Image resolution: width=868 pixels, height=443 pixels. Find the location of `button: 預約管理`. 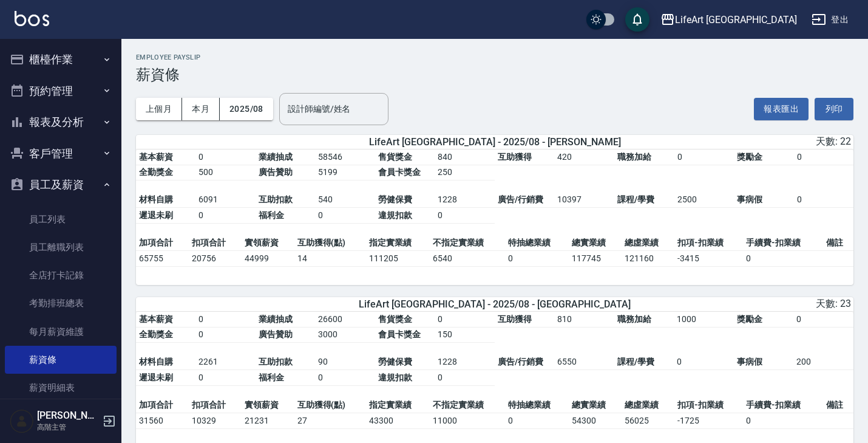

button: 預約管理 is located at coordinates (61, 92).